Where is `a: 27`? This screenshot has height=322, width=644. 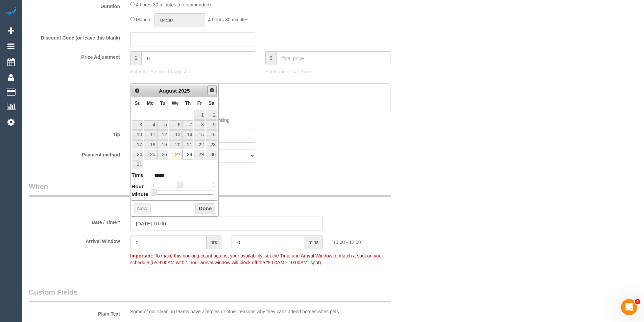
a: 27 is located at coordinates (176, 155).